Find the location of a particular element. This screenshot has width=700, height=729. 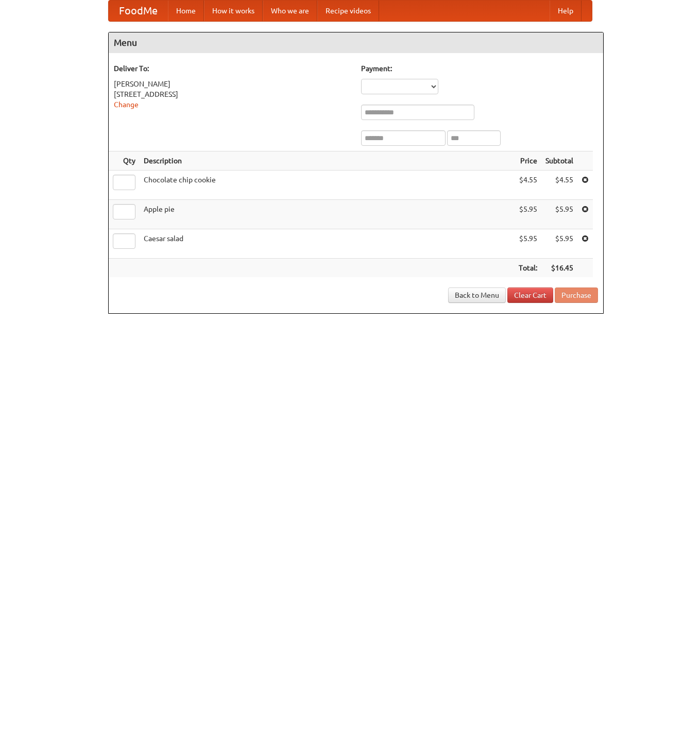

h4: Menu is located at coordinates (356, 43).